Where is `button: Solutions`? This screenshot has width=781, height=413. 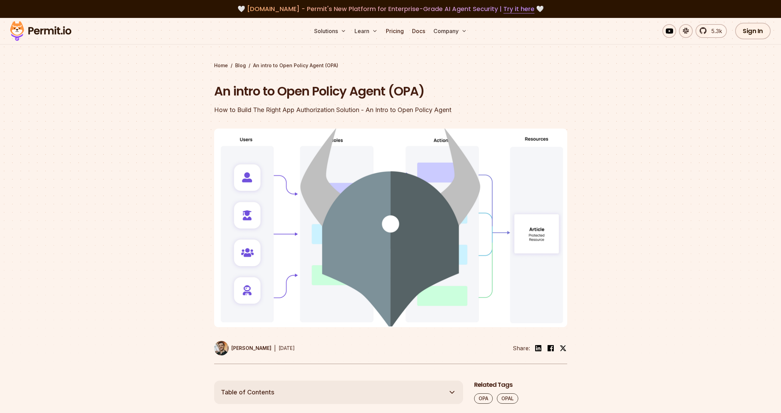
button: Solutions is located at coordinates (330, 31).